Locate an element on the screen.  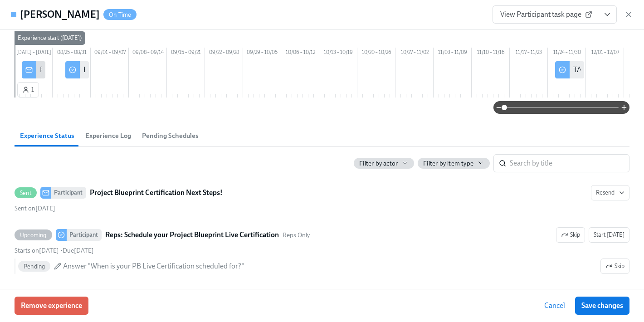
button: View task page is located at coordinates (607, 15).